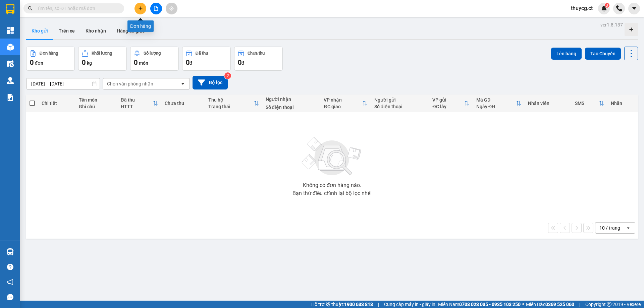 The width and height of the screenshot is (644, 308). Describe the element at coordinates (10, 9) in the screenshot. I see `img: logo-vxr` at that location.